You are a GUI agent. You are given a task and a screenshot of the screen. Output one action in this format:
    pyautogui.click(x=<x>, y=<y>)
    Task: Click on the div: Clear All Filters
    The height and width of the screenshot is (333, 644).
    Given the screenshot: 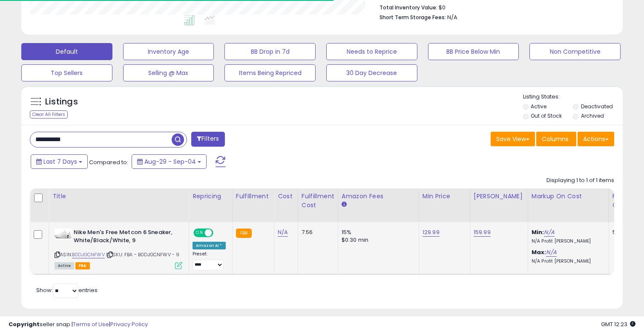 What is the action you would take?
    pyautogui.click(x=49, y=114)
    